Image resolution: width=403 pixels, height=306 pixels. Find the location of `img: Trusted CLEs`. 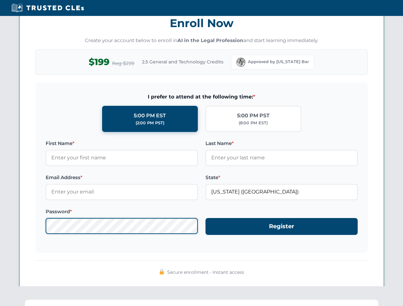

img: Trusted CLEs is located at coordinates (47, 8).